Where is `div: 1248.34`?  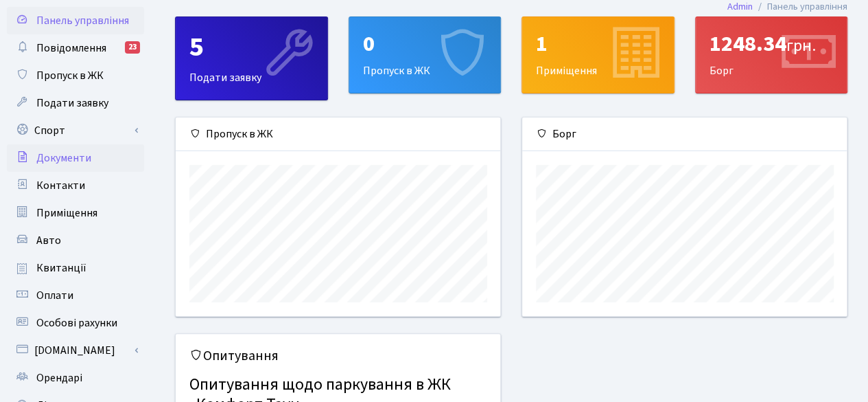 div: 1248.34 is located at coordinates (772, 44).